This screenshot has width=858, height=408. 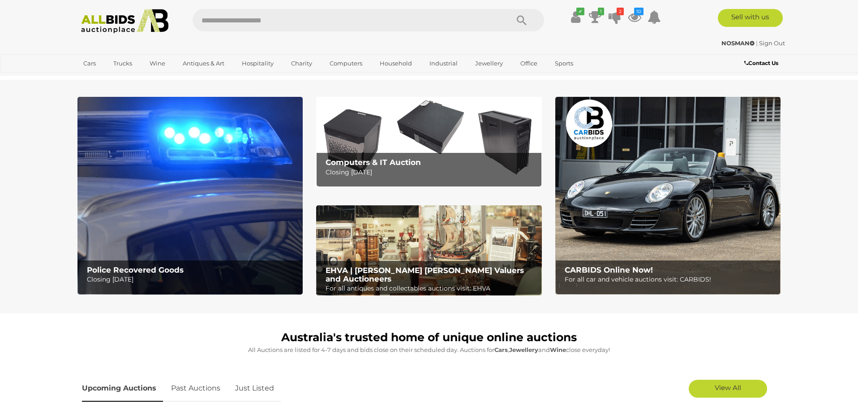 I want to click on a: Jewellery, so click(x=489, y=63).